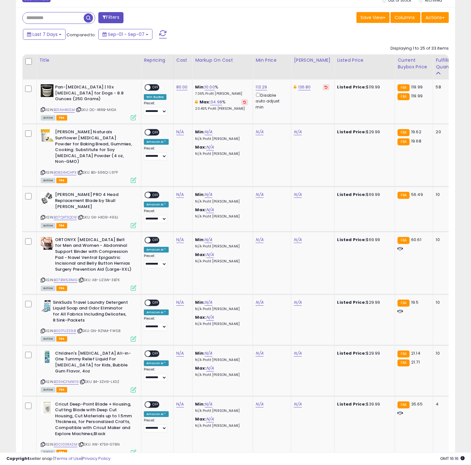  Describe the element at coordinates (271, 101) in the screenshot. I see `div: Disable auto adjust min` at that location.